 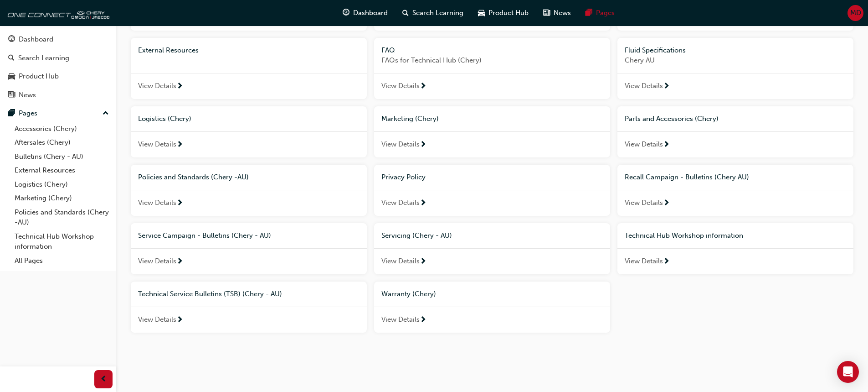 What do you see at coordinates (58, 113) in the screenshot?
I see `button: Pages` at bounding box center [58, 113].